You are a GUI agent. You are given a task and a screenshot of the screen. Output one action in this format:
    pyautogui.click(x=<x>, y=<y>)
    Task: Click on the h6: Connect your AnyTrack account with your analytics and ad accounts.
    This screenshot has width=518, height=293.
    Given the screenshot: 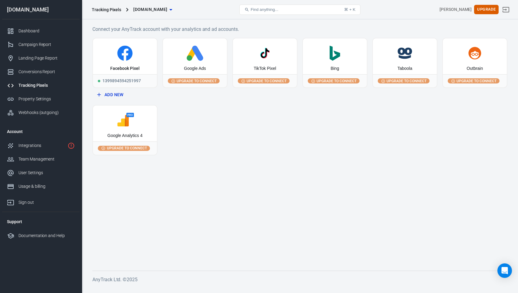 What is the action you would take?
    pyautogui.click(x=300, y=29)
    